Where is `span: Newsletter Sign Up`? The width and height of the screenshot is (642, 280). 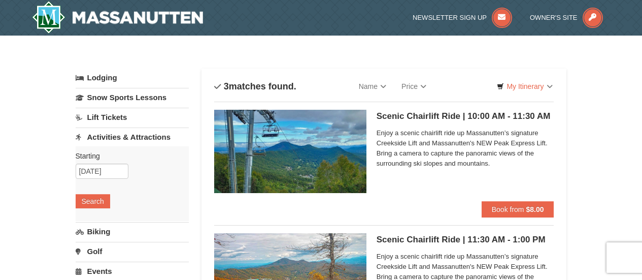
span: Newsletter Sign Up is located at coordinates (450, 17).